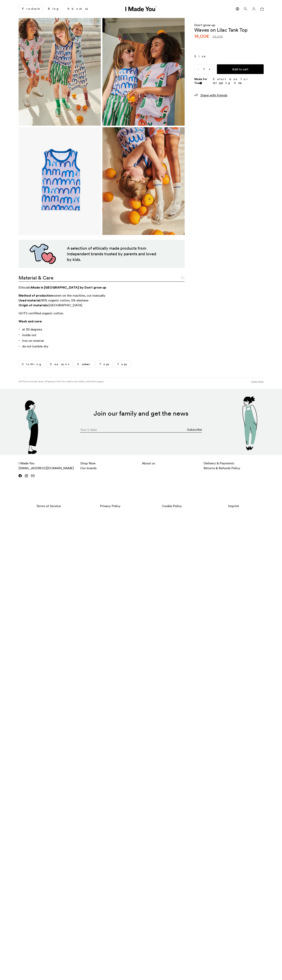 The image size is (282, 980). I want to click on a: Share with Friends, so click(211, 95).